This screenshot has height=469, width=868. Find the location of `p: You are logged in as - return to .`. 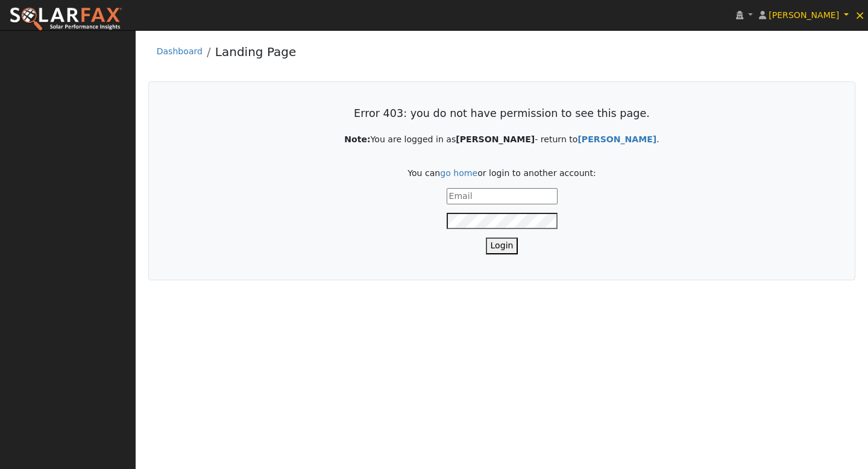

p: You are logged in as - return to . is located at coordinates (501, 139).